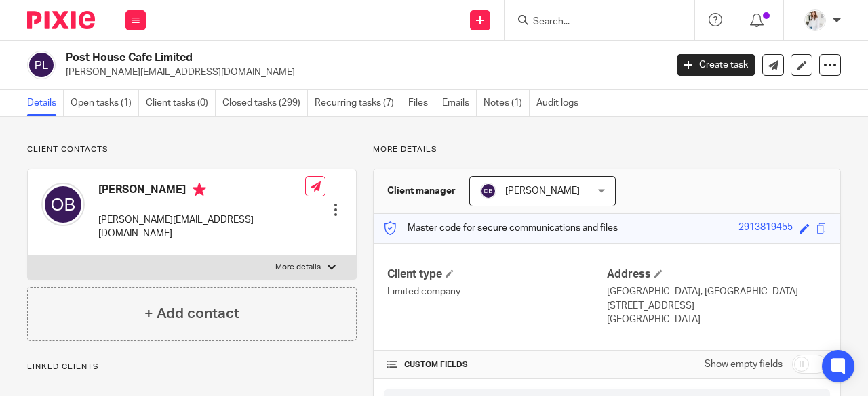 The height and width of the screenshot is (396, 868). I want to click on i: Primary, so click(199, 189).